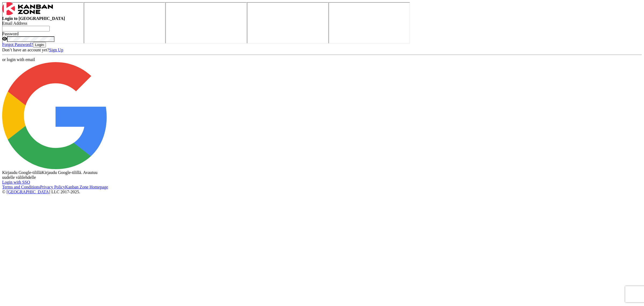 This screenshot has height=306, width=644. What do you see at coordinates (27, 9) in the screenshot?
I see `img: Kanban Zone` at bounding box center [27, 9].